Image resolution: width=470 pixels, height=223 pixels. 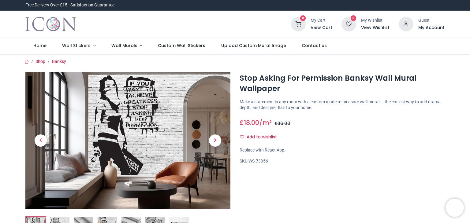 What do you see at coordinates (50, 24) in the screenshot?
I see `a: Logo of Icon Wall Stickers` at bounding box center [50, 24].